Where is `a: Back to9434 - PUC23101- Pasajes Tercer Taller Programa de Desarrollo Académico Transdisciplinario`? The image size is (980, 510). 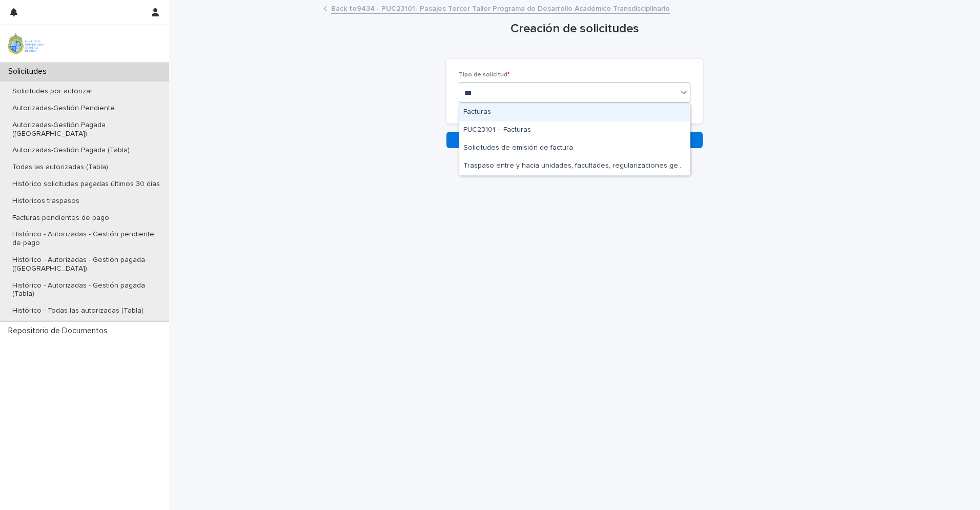 a: Back to9434 - PUC23101- Pasajes Tercer Taller Programa de Desarrollo Académico Transdisciplinario is located at coordinates (501, 8).